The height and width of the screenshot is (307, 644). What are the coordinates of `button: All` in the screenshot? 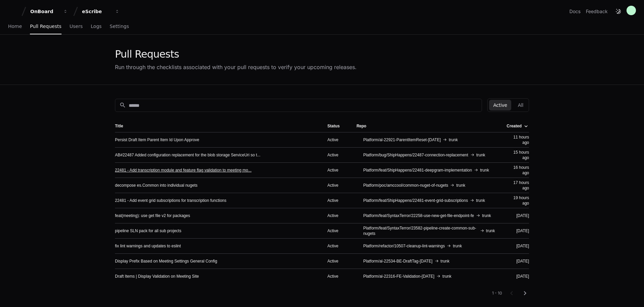 It's located at (521, 105).